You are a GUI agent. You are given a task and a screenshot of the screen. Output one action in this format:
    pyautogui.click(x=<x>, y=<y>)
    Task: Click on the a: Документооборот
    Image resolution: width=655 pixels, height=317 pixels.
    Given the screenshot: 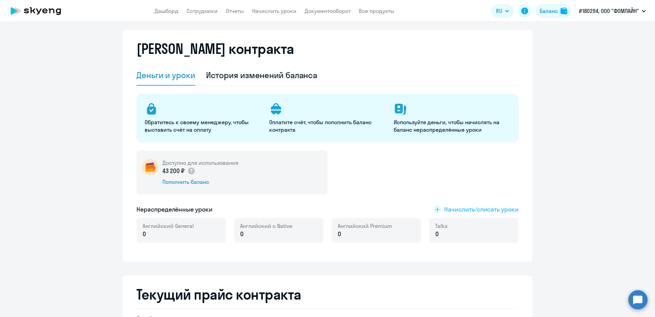 What is the action you would take?
    pyautogui.click(x=328, y=11)
    